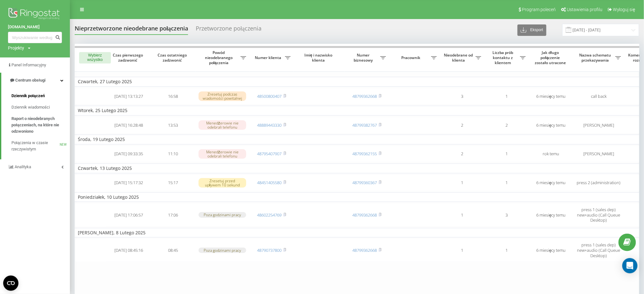 Image resolution: width=644 pixels, height=294 pixels. I want to click on span: Nazwa schematu przekazywania, so click(596, 57).